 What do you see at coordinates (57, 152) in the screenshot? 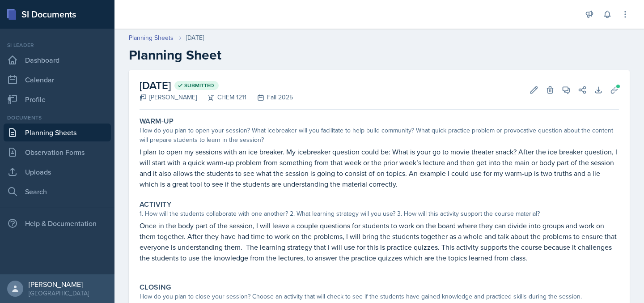
I see `a: Observation Forms` at bounding box center [57, 152].